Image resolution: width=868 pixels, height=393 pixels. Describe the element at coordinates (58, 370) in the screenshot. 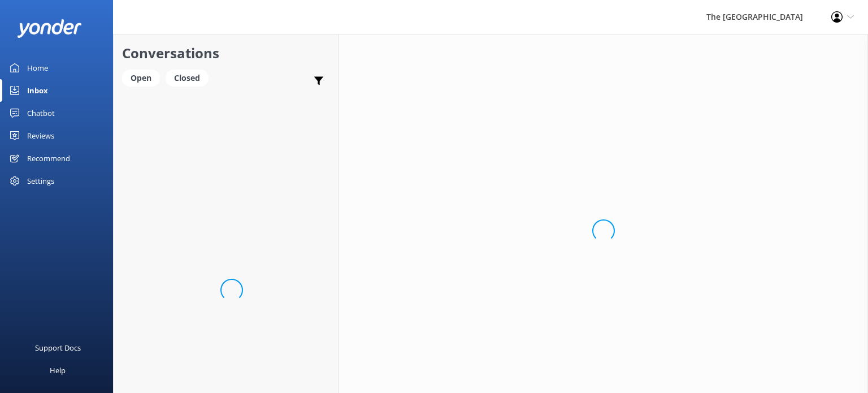

I see `div: Help` at that location.